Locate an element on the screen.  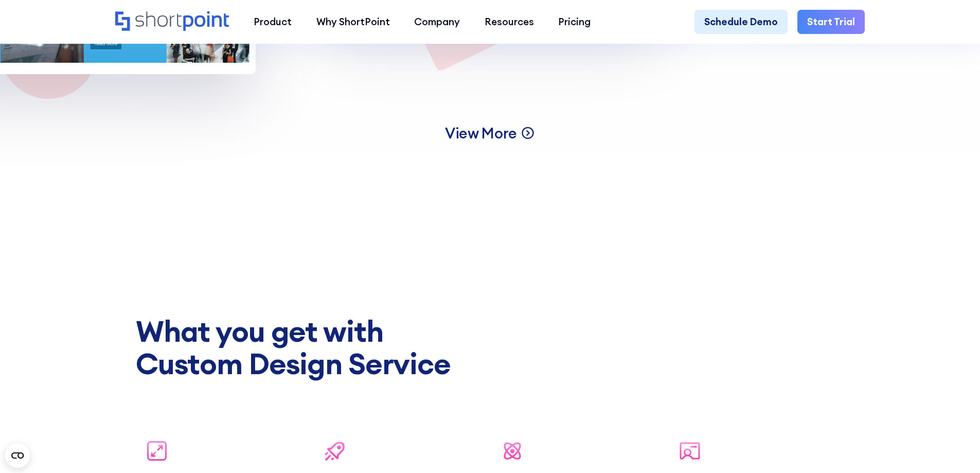
span: View More is located at coordinates (480, 133).